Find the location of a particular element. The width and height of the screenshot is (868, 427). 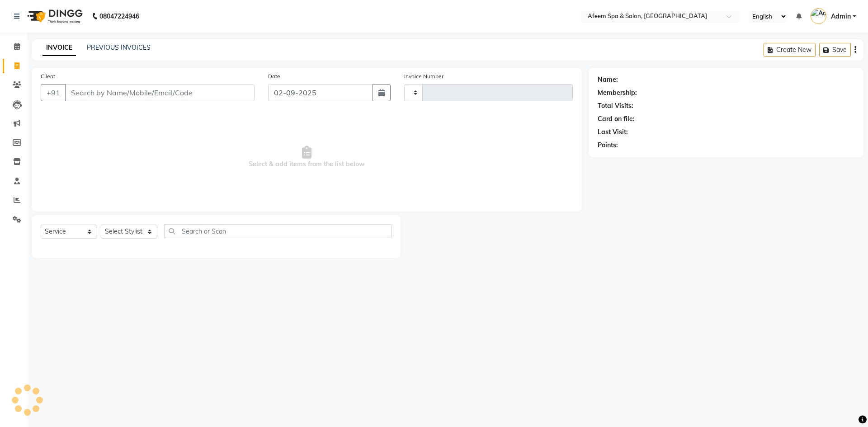

label: Client is located at coordinates (48, 77).